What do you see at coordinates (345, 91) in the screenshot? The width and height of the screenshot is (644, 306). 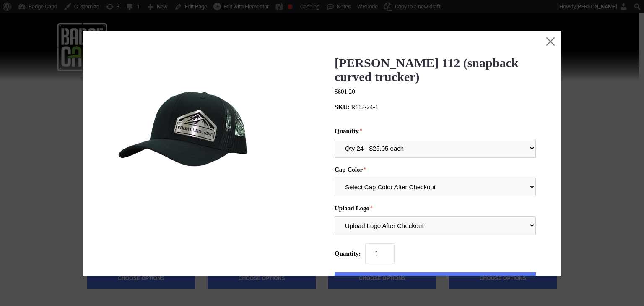 I see `span: $601.20` at bounding box center [345, 91].